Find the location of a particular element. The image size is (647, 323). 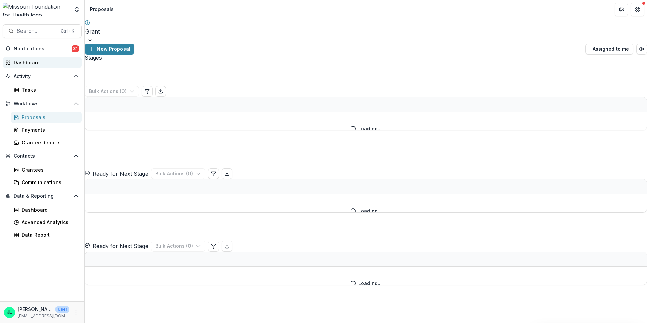

div: Grantees is located at coordinates (49, 169).